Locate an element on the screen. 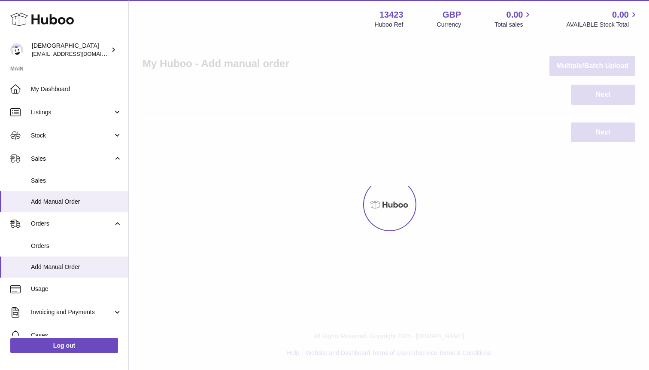 Image resolution: width=649 pixels, height=370 pixels. span: Stock is located at coordinates (72, 135).